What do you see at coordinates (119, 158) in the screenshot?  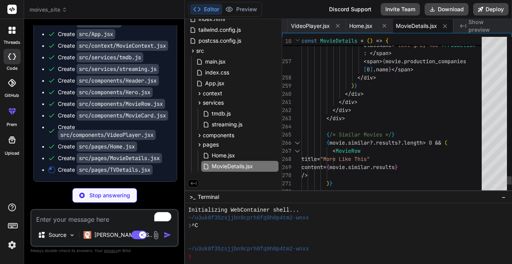 I see `code: src/pages/MovieDetails.jsx` at bounding box center [119, 158].